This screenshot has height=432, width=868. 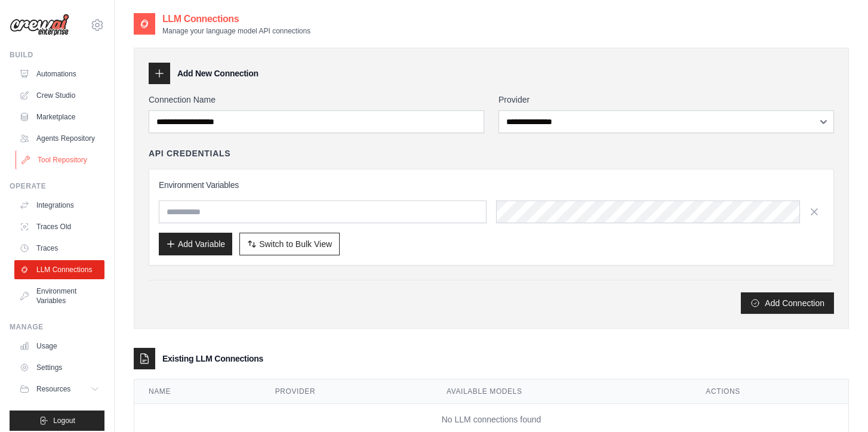 I want to click on div: Manage, so click(x=57, y=327).